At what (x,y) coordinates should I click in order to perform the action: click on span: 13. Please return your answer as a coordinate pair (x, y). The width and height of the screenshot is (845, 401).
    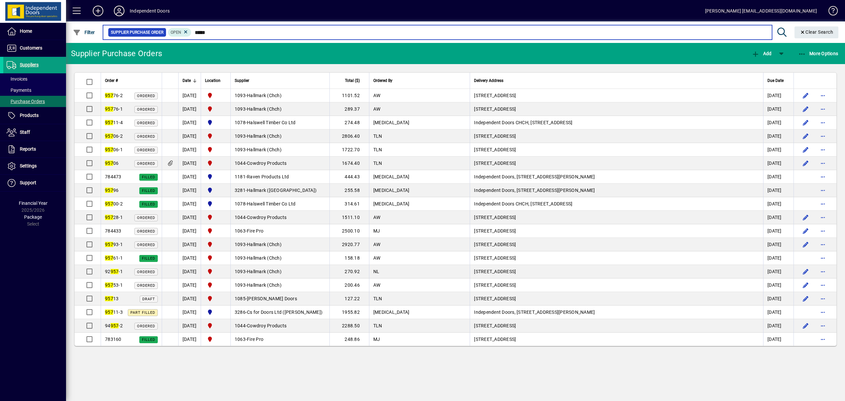
    Looking at the image, I should click on (112, 298).